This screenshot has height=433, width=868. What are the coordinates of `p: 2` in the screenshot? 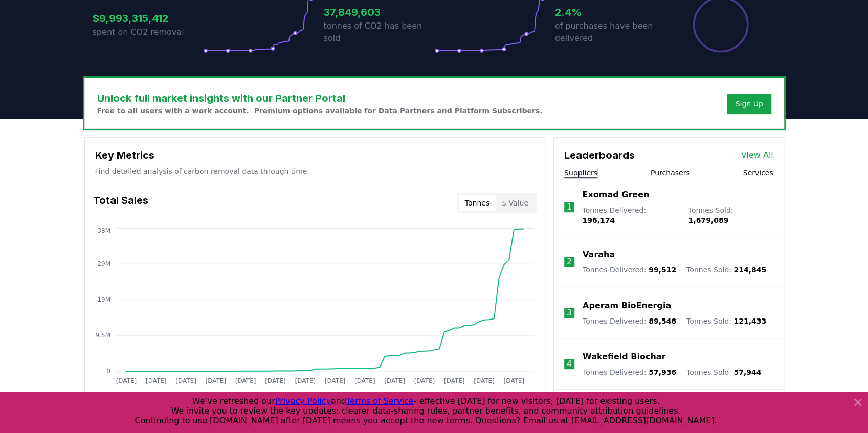 It's located at (569, 262).